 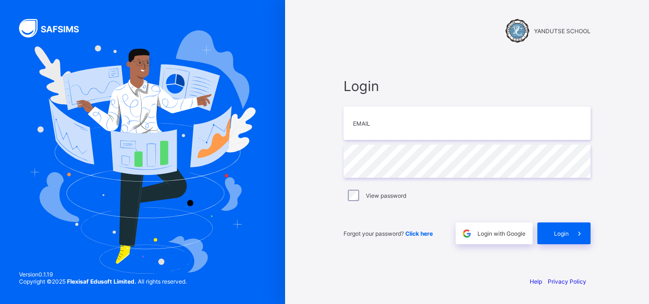 I want to click on span: YANDUTSE SCHOOL, so click(x=562, y=31).